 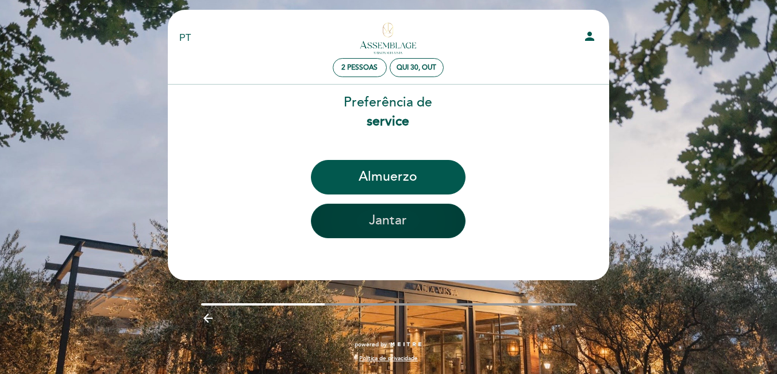 I want to click on div: Preferência de, so click(x=388, y=112).